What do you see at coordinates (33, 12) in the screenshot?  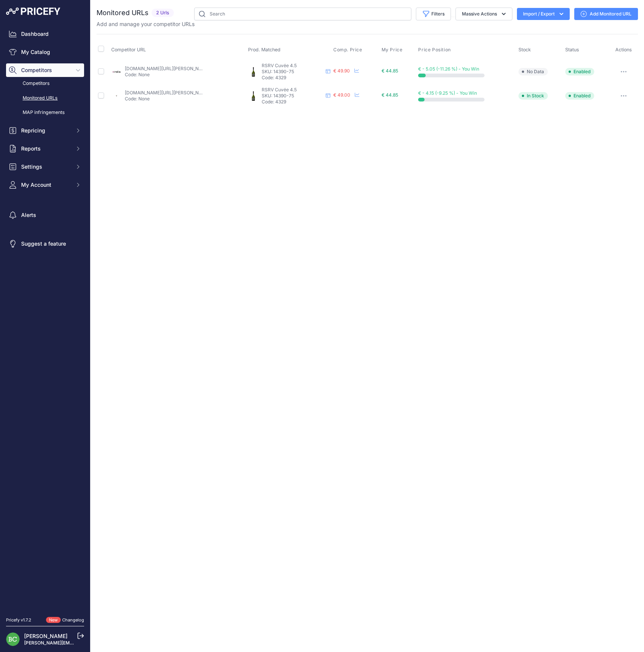 I see `img: Pricefy Logo` at bounding box center [33, 12].